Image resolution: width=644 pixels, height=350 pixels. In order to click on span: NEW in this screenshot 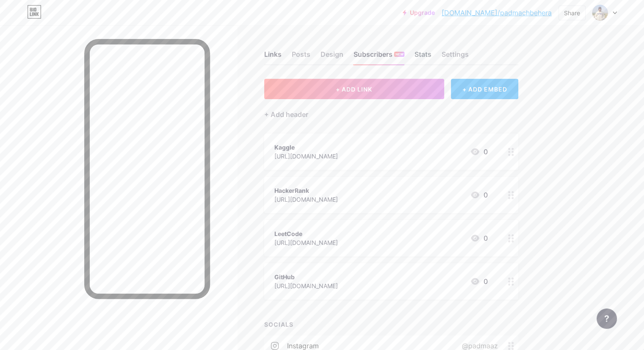, I will do `click(399, 54)`.